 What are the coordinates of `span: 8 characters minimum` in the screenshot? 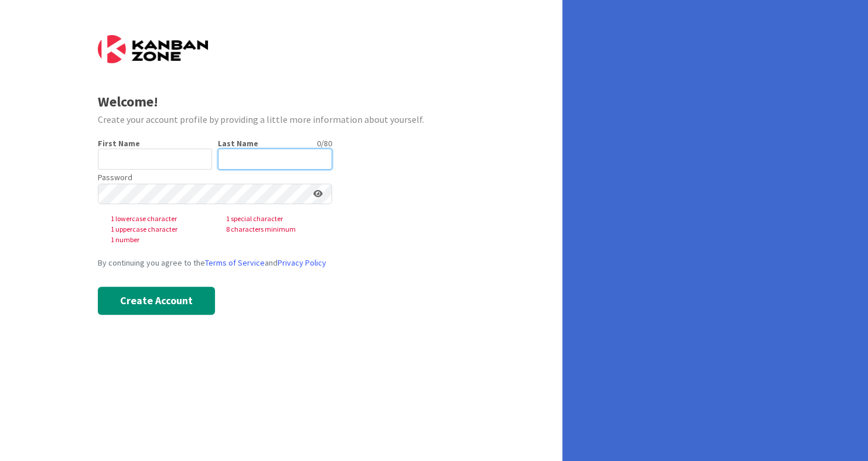 It's located at (274, 229).